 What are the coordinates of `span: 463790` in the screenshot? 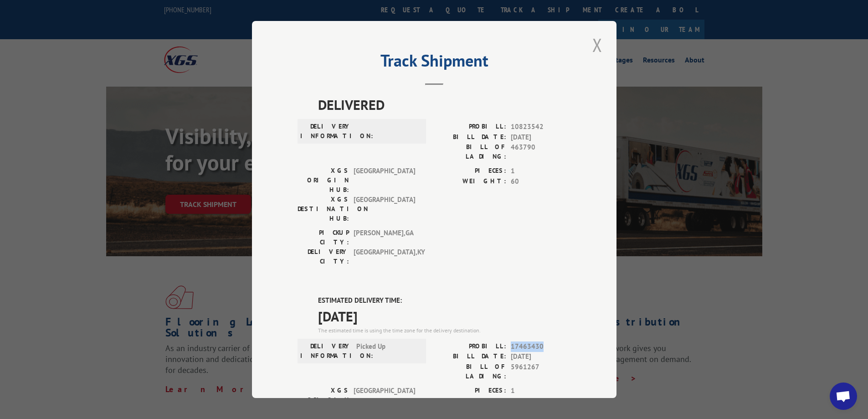 It's located at (541, 152).